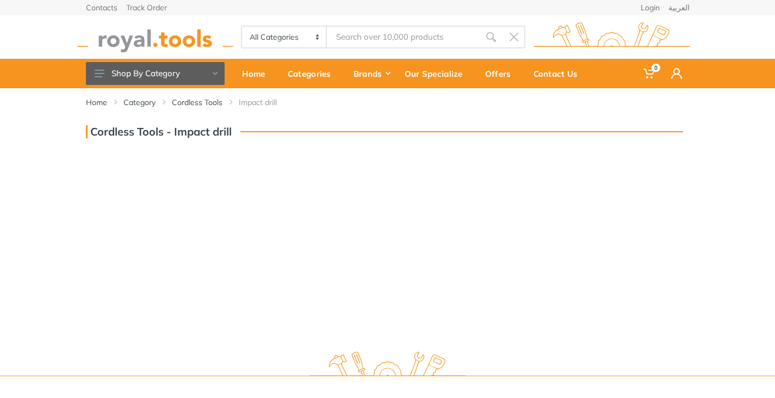 Image resolution: width=775 pixels, height=398 pixels. Describe the element at coordinates (656, 67) in the screenshot. I see `span: 0` at that location.